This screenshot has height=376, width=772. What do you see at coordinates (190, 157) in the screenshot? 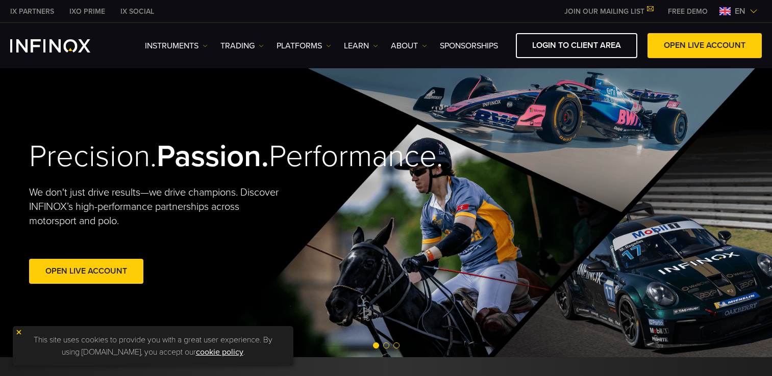
I see `h2: Precision. Performance.` at bounding box center [190, 157].